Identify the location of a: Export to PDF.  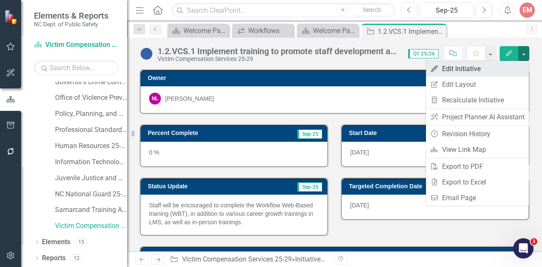
(477, 166).